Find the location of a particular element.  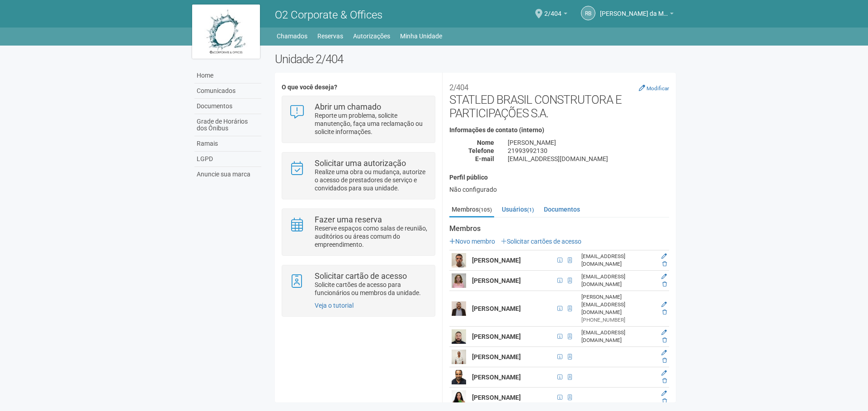

a: LGPD is located at coordinates (228, 160).